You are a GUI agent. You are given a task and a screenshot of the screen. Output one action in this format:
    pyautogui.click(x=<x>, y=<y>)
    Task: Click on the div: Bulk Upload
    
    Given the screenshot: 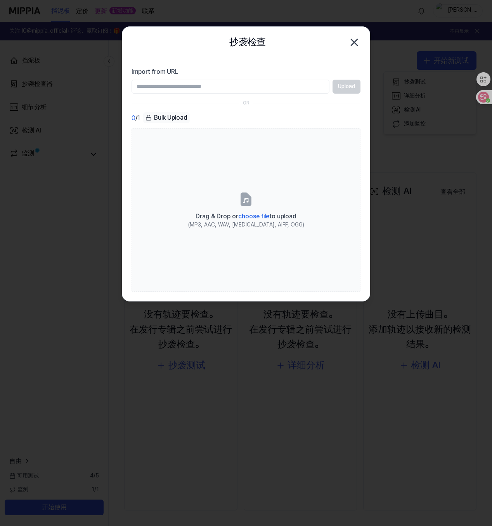 What is the action you would take?
    pyautogui.click(x=167, y=118)
    